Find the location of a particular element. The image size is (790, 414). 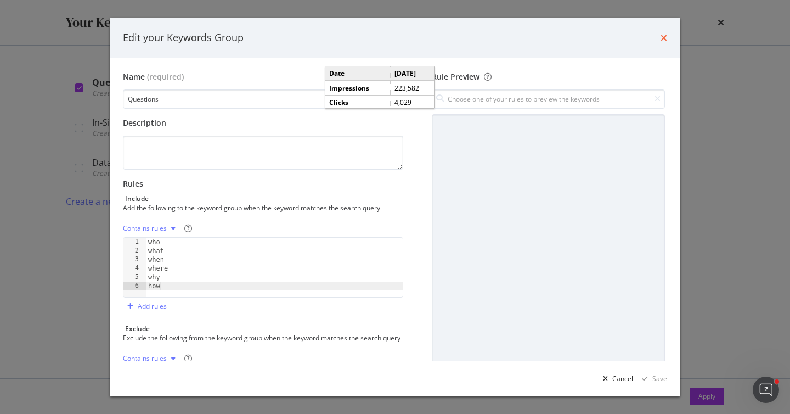

div: Include is located at coordinates (137, 198).